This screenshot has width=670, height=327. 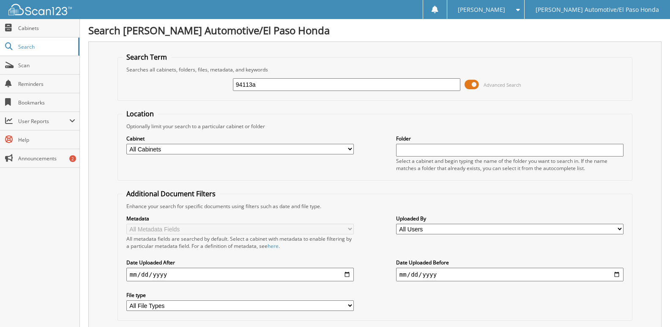 What do you see at coordinates (73, 159) in the screenshot?
I see `div: 2` at bounding box center [73, 159].